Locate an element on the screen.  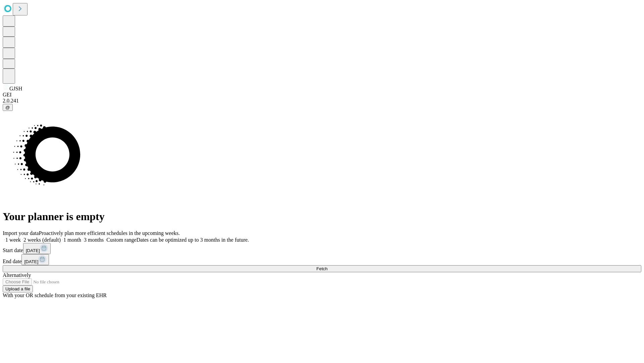
span: 3 months is located at coordinates (93, 240).